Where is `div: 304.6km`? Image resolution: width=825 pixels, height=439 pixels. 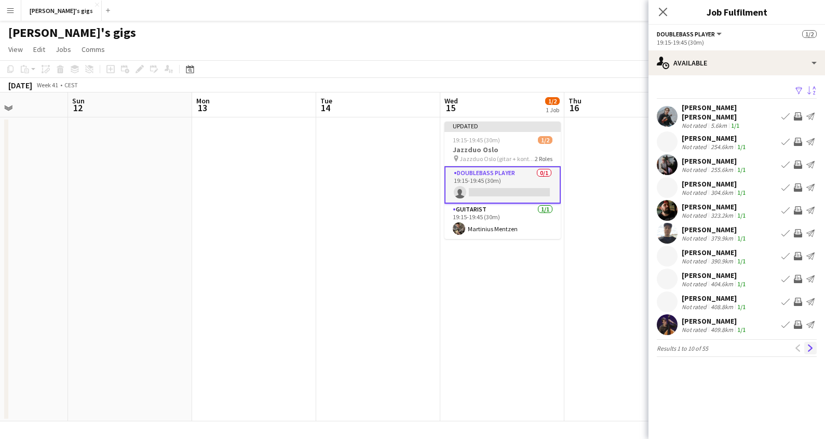
div: 304.6km is located at coordinates (721, 192).